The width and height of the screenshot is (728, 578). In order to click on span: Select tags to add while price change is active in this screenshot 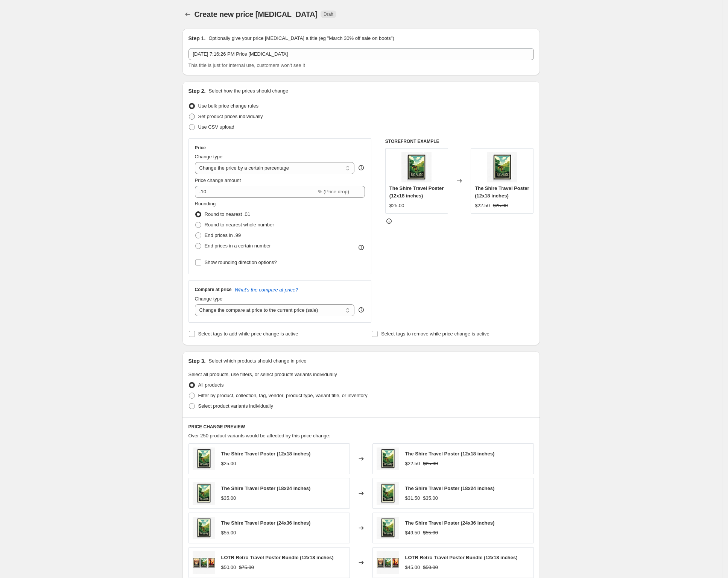, I will do `click(248, 333)`.